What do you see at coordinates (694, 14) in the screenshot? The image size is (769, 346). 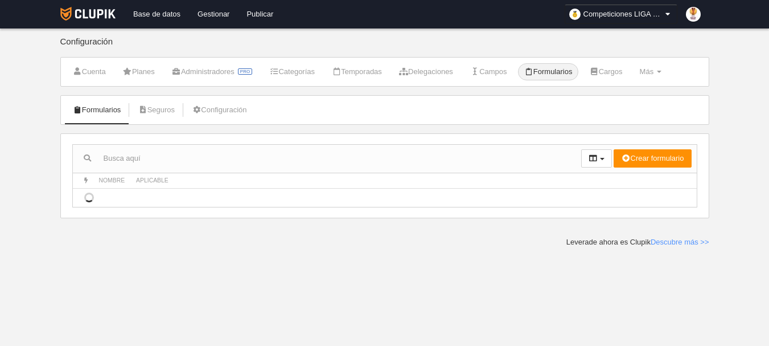 I see `img: VxpQYlXNIQRtOfPmW7TaRiBa.30x30.jpg` at bounding box center [694, 14].